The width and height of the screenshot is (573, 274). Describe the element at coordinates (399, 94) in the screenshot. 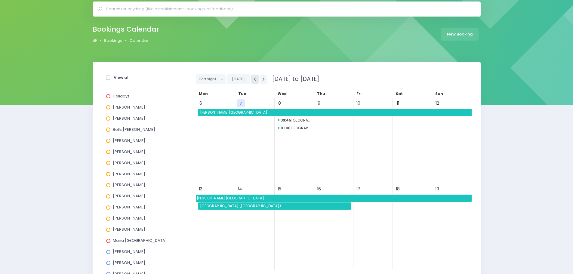

I see `span: Sat` at that location.